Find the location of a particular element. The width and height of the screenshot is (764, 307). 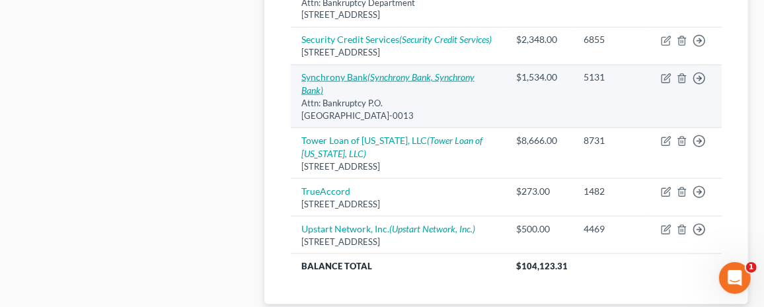

a: Upstart Network, Inc.(Upstart Network, Inc.) is located at coordinates (388, 229).